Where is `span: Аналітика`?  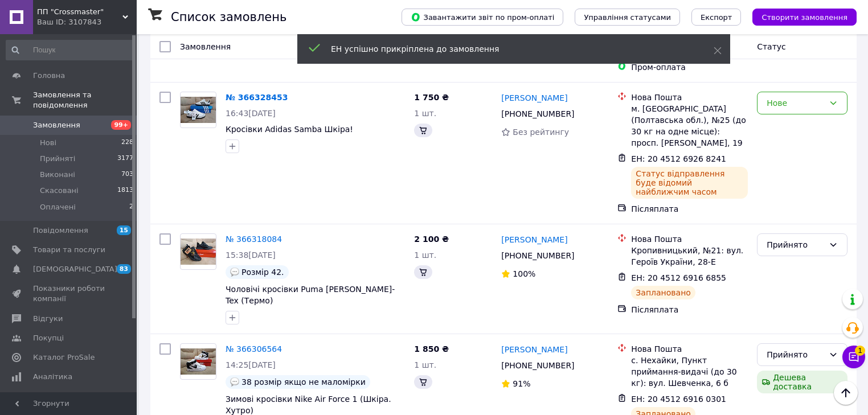
span: Аналітика is located at coordinates (52, 377).